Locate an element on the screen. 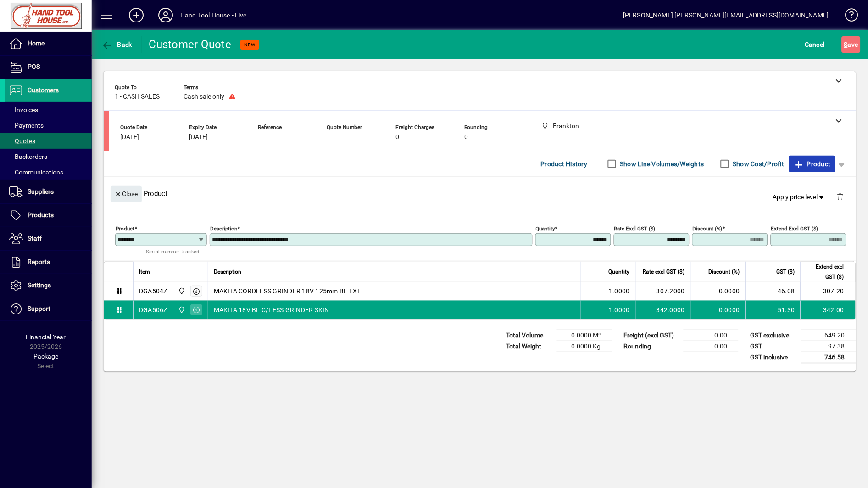 The height and width of the screenshot is (488, 868). span: Cancel is located at coordinates (815, 44).